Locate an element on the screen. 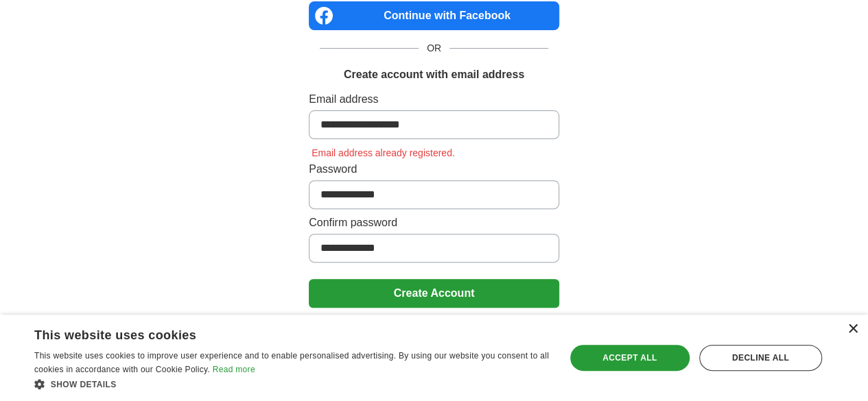 The width and height of the screenshot is (868, 401). div: Show details is located at coordinates (291, 384).